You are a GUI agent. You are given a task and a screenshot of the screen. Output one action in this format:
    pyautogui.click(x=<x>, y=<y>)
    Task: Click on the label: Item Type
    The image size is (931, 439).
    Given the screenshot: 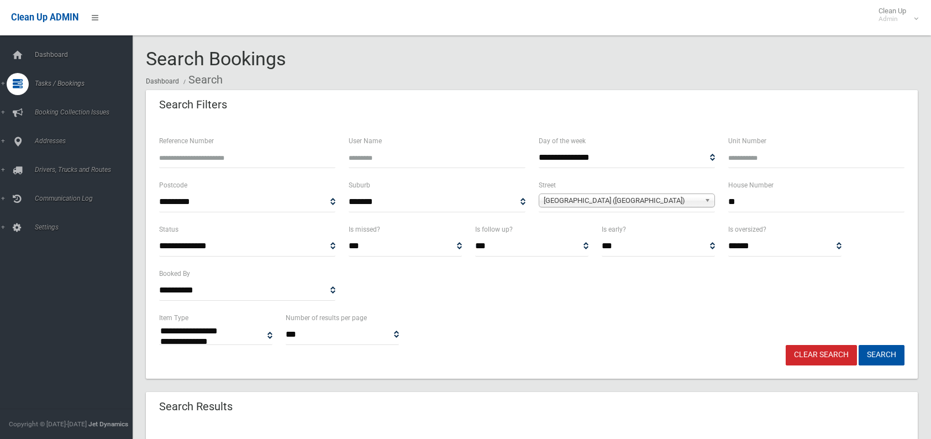 What is the action you would take?
    pyautogui.click(x=174, y=318)
    